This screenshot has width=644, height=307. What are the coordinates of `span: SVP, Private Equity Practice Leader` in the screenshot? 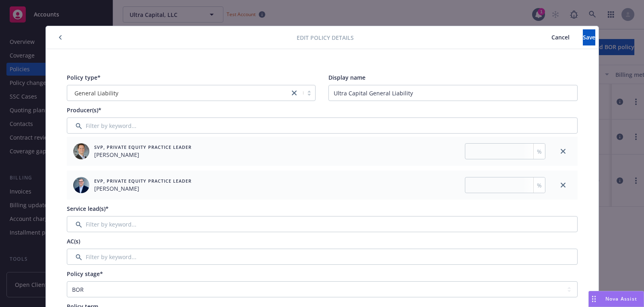 It's located at (143, 147).